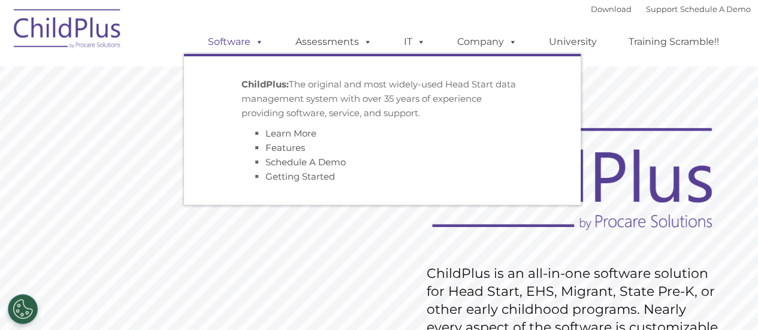  I want to click on a: Features, so click(285, 147).